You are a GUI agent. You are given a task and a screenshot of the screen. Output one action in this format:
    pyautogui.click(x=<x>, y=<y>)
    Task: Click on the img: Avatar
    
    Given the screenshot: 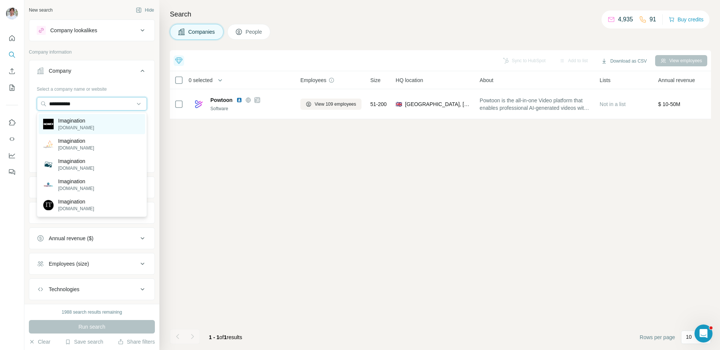 What is the action you would take?
    pyautogui.click(x=12, y=13)
    